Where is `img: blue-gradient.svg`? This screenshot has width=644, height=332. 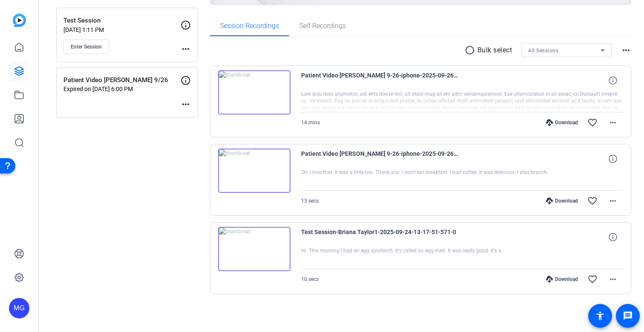
img: blue-gradient.svg is located at coordinates (19, 20).